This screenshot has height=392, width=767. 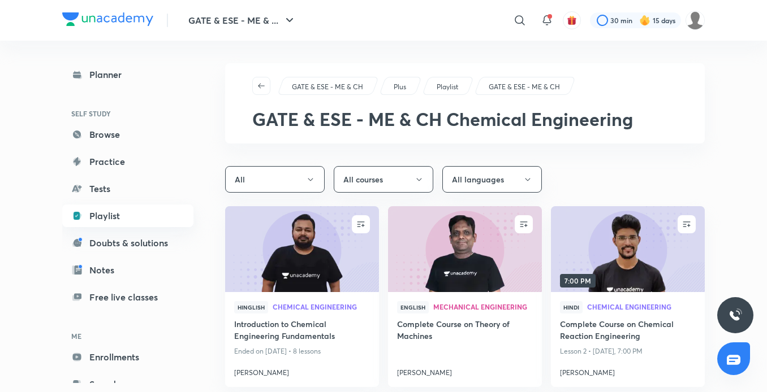 What do you see at coordinates (128, 357) in the screenshot?
I see `a: Enrollments` at bounding box center [128, 357].